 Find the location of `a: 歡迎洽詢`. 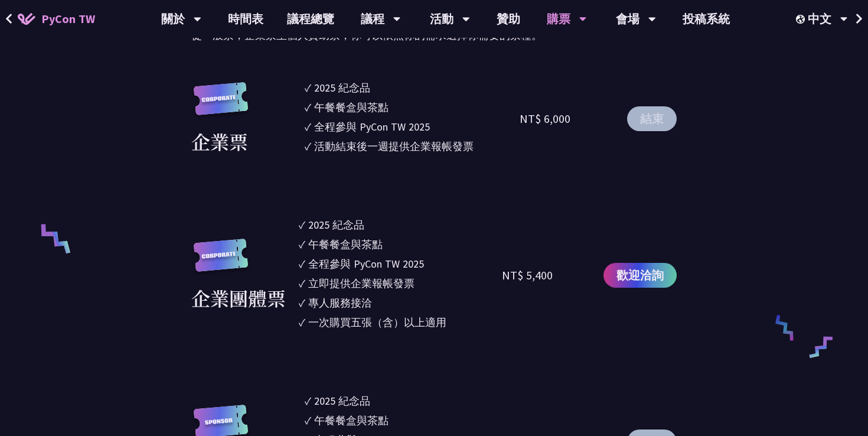

a: 歡迎洽詢 is located at coordinates (640, 275).